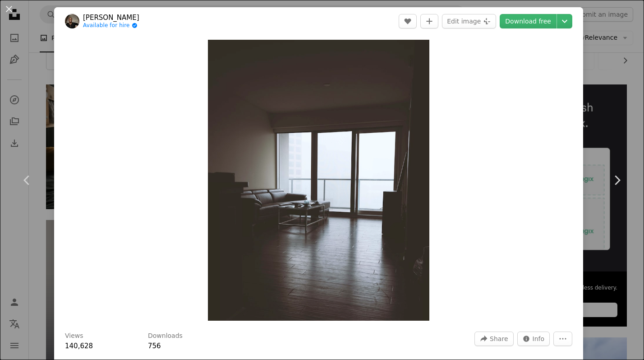 The height and width of the screenshot is (360, 644). What do you see at coordinates (499, 338) in the screenshot?
I see `span: Share` at bounding box center [499, 338].